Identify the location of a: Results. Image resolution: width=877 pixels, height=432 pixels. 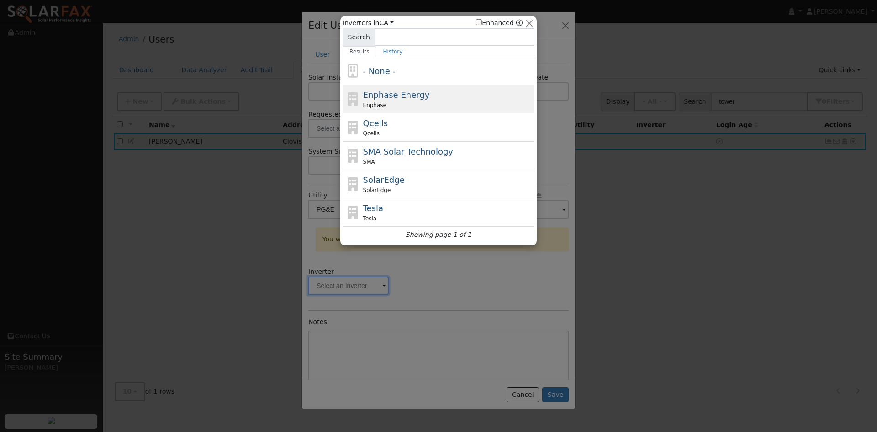
(359, 52).